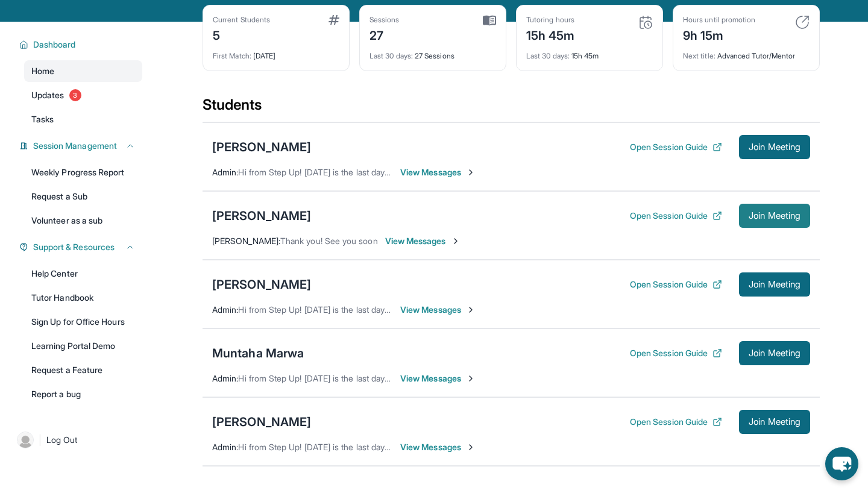  I want to click on span: Tasks, so click(43, 119).